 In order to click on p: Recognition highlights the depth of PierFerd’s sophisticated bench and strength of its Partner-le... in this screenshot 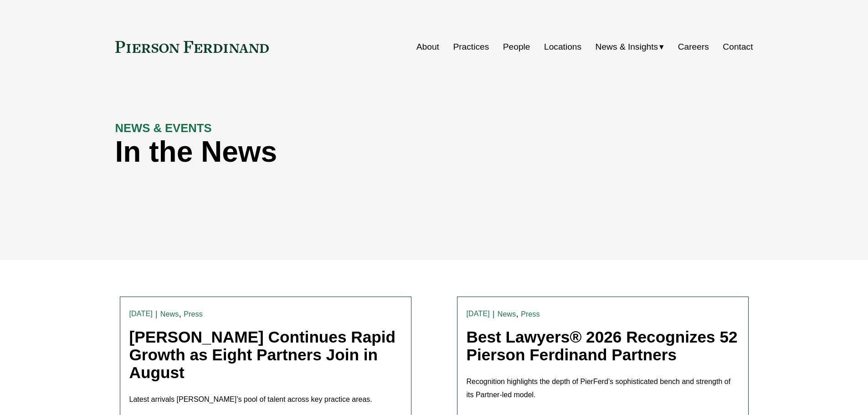, I will do `click(603, 388)`.